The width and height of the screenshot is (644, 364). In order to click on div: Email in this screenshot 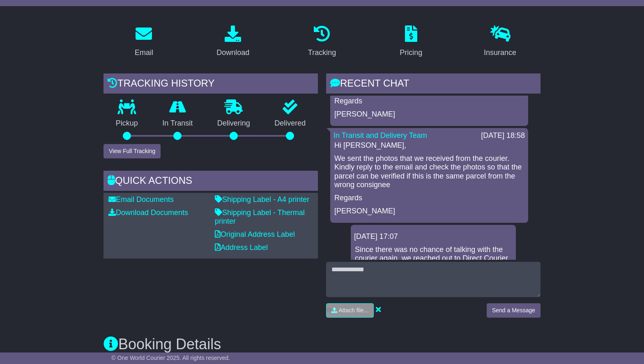, I will do `click(144, 52)`.